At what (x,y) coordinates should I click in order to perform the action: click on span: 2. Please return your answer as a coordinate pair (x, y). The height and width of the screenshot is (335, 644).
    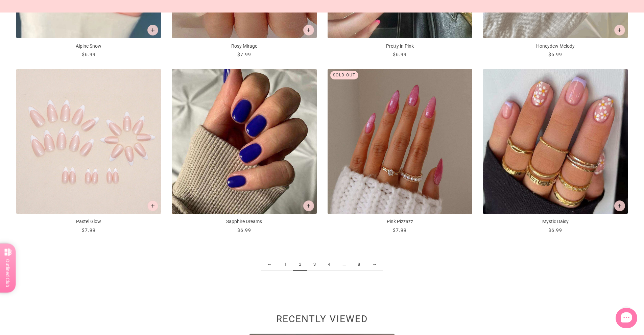
    Looking at the image, I should click on (300, 265).